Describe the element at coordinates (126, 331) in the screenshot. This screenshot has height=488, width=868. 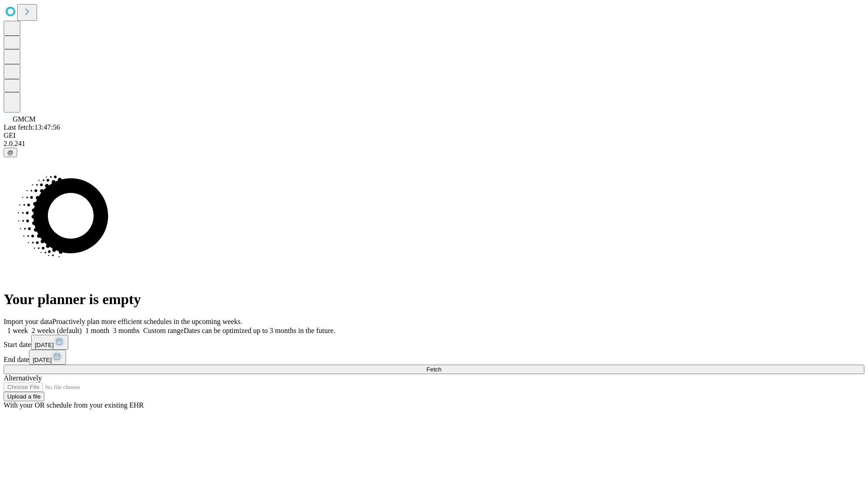
I see `span: 3 months` at that location.